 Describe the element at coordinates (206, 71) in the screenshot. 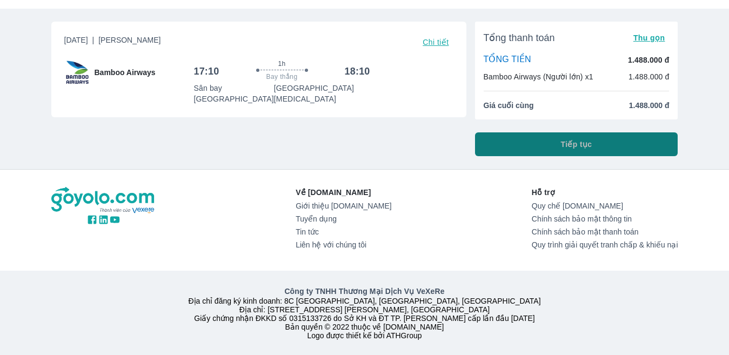

I see `h6: 17:10` at that location.